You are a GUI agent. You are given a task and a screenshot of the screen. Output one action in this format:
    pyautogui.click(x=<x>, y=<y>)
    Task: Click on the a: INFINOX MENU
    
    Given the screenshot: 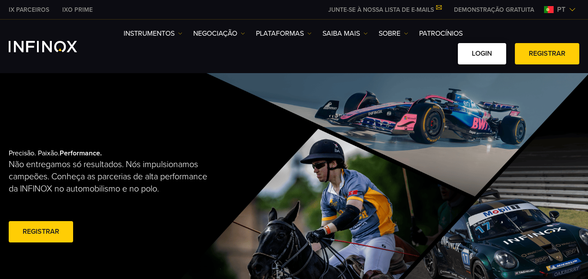 What is the action you would take?
    pyautogui.click(x=494, y=10)
    